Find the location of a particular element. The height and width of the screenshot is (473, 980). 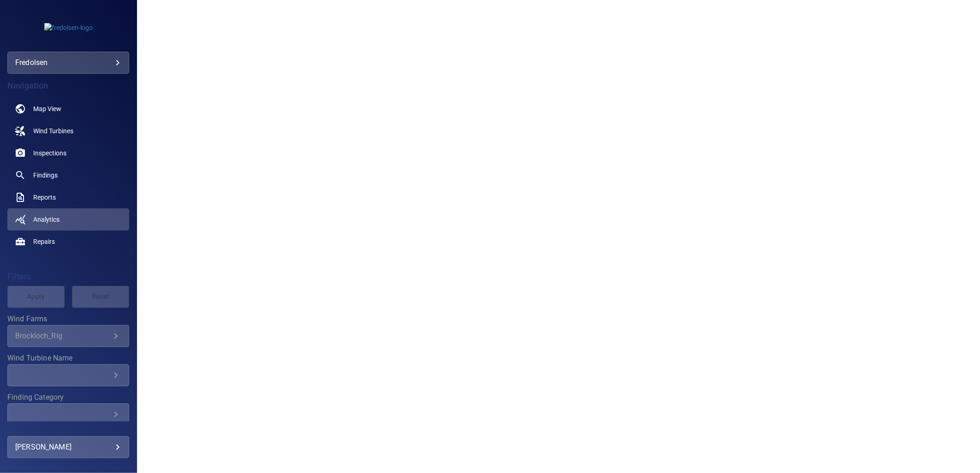

span: Map View is located at coordinates (47, 109).